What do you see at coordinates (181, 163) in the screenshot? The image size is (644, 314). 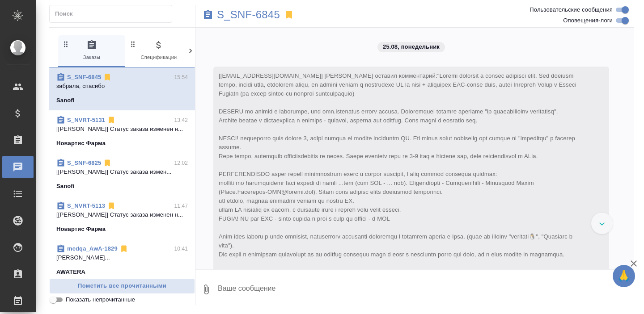 I see `p: 12:02` at bounding box center [181, 163].